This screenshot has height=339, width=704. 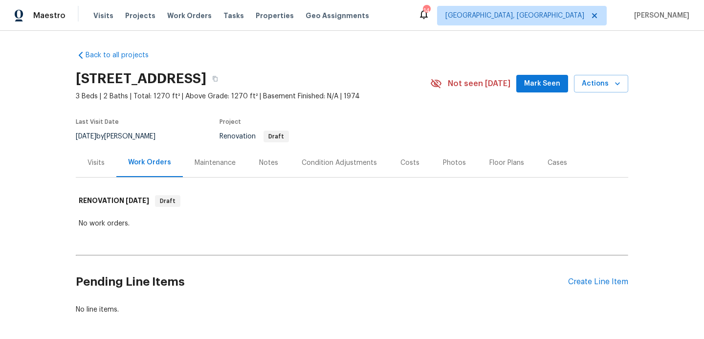 I want to click on span: Visits, so click(x=103, y=16).